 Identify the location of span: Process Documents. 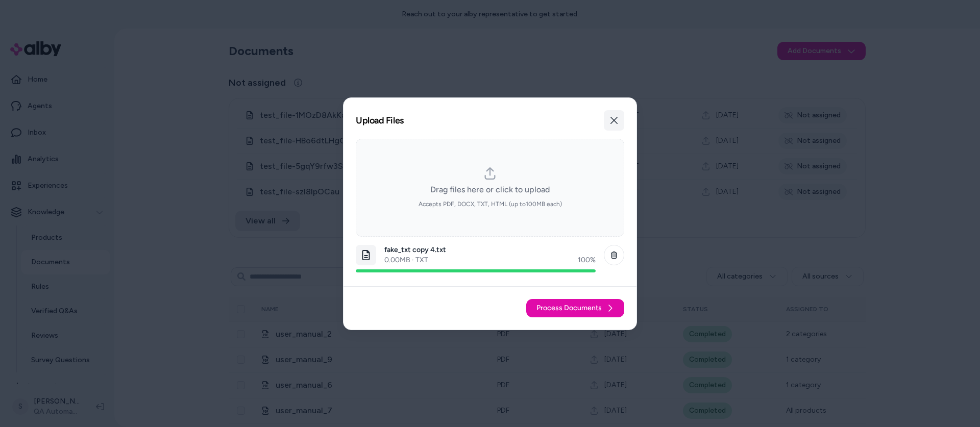
(569, 307).